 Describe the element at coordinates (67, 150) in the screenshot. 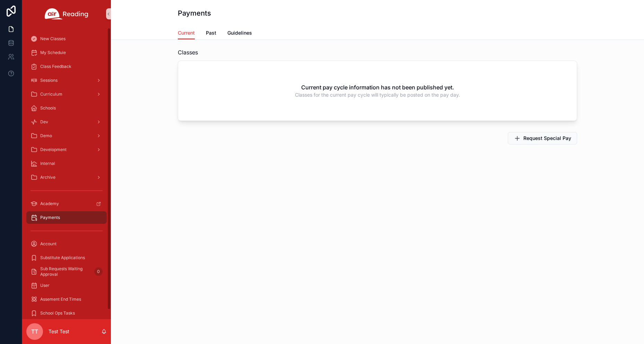

I see `a: Development` at that location.